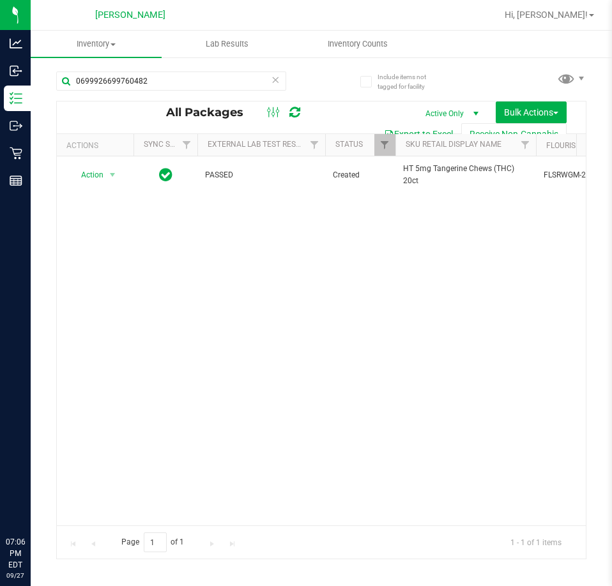 The image size is (612, 586). Describe the element at coordinates (410, 82) in the screenshot. I see `span: Include items not tagged for facility` at that location.